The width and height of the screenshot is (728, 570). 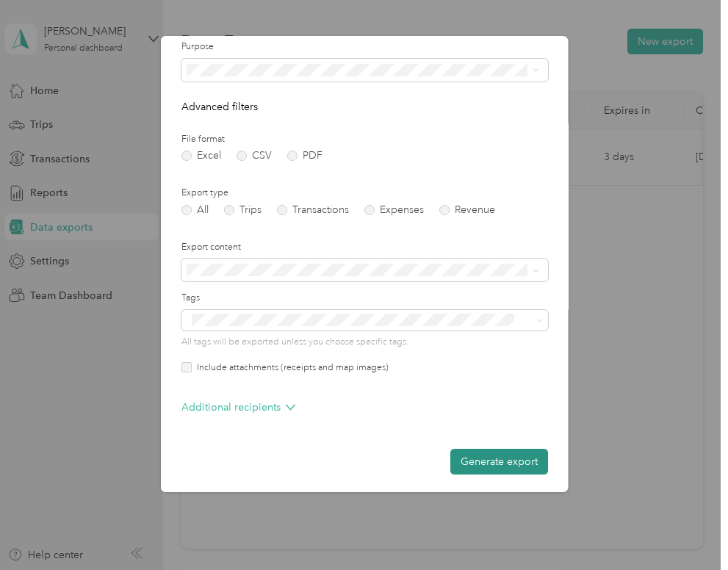 What do you see at coordinates (289, 368) in the screenshot?
I see `label: Include attachments (receipts and map images)` at bounding box center [289, 368].